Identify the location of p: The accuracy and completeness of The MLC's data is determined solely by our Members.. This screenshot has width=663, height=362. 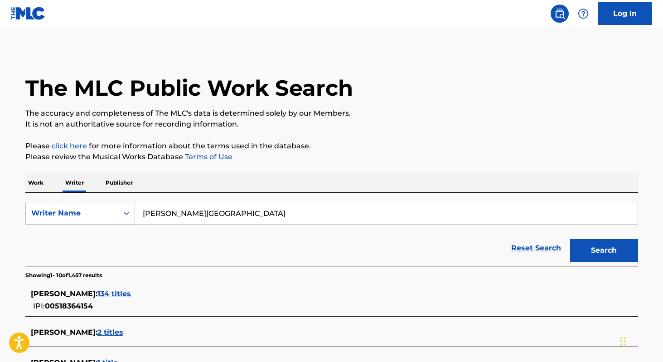
(332, 113).